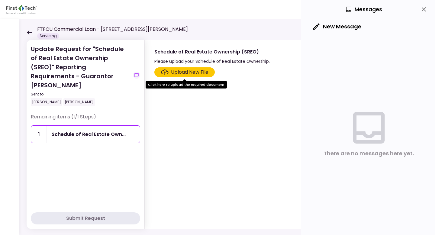  What do you see at coordinates (86, 119) in the screenshot?
I see `div: Remaining items (1/1 Steps)` at bounding box center [86, 119].